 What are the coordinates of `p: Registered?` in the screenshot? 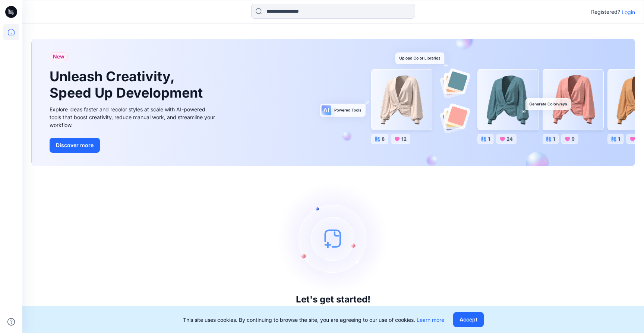 It's located at (606, 12).